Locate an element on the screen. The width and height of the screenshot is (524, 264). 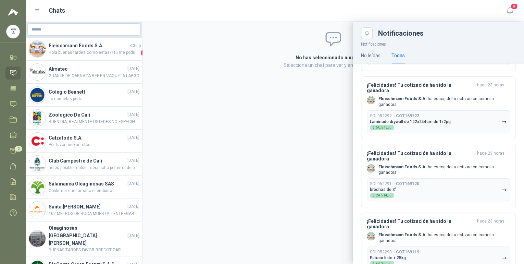
b: COT169122 is located at coordinates (407, 116).